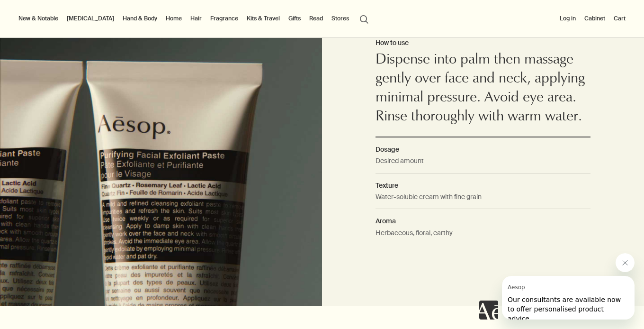 The width and height of the screenshot is (644, 329). I want to click on button: Log in, so click(568, 18).